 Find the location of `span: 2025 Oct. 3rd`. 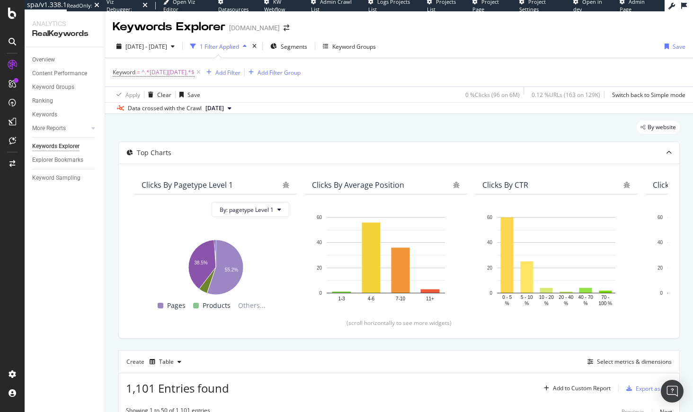

span: 2025 Oct. 3rd is located at coordinates (214, 108).